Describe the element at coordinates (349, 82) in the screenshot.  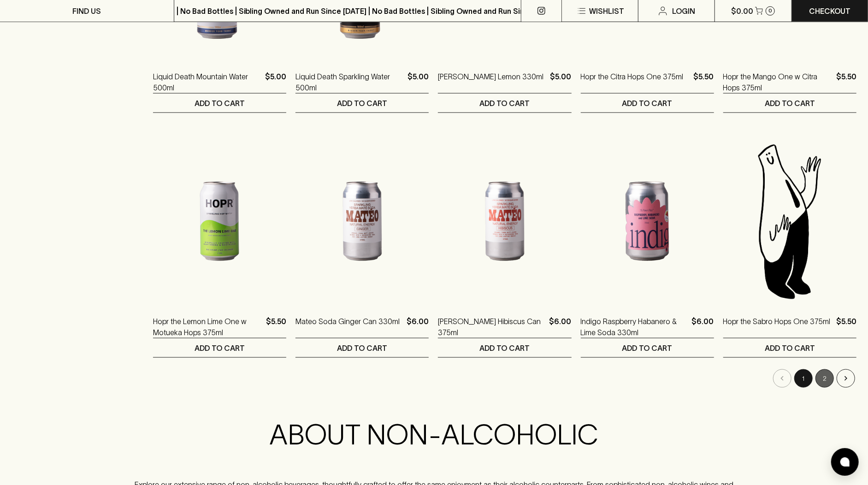
I see `p: Liquid Death Sparkling Water 500ml` at that location.